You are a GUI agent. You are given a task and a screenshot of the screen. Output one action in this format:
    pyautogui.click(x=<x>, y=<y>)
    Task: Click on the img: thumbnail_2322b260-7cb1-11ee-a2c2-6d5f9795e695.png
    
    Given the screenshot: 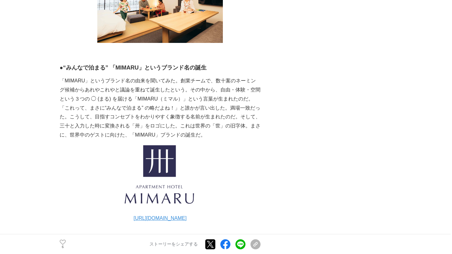 What is the action you would take?
    pyautogui.click(x=160, y=177)
    